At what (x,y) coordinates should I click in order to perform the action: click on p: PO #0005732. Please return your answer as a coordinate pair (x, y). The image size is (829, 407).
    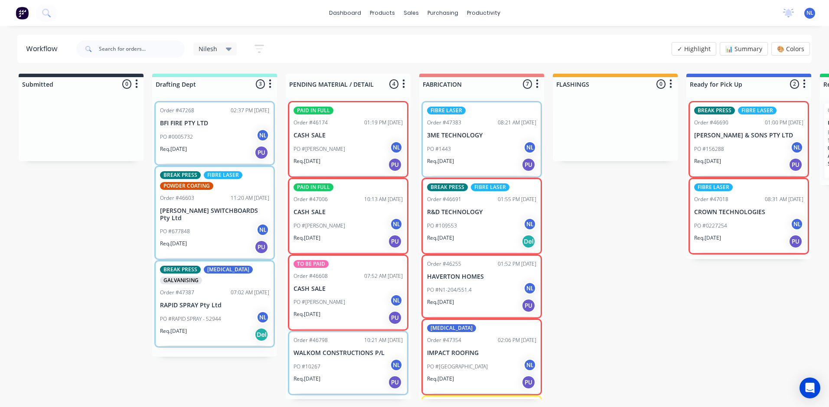
    Looking at the image, I should click on (176, 137).